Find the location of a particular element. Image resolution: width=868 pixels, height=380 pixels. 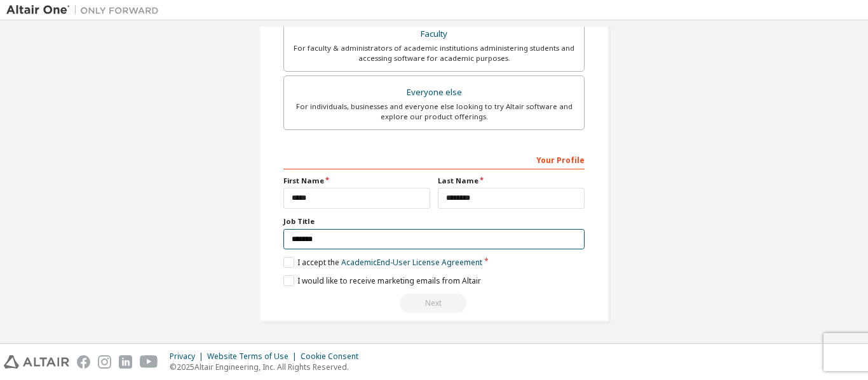

label: First Name is located at coordinates (356, 181).